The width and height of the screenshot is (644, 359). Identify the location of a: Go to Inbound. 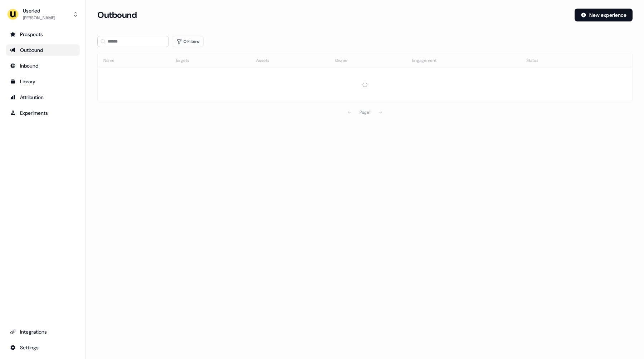
(42, 66).